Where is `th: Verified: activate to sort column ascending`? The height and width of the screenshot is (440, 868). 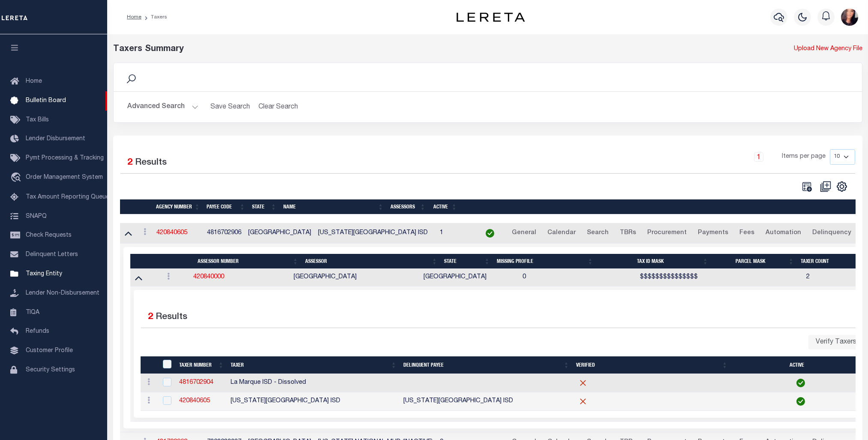 th: Verified: activate to sort column ascending is located at coordinates (652, 365).